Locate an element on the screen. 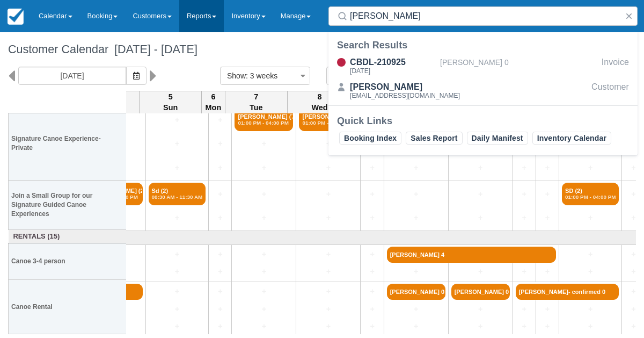  a: Sd (2)08:30 AM - 11:30 AM is located at coordinates (177, 194).